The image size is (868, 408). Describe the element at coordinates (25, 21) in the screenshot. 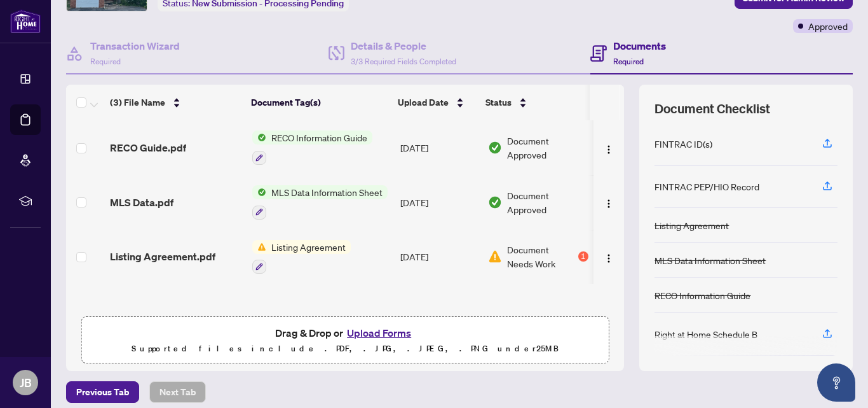

I see `img: logo` at that location.